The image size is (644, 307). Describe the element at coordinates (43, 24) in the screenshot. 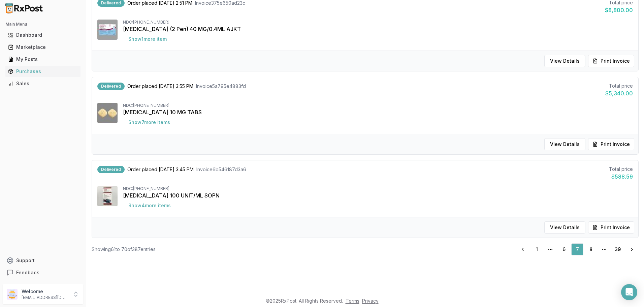

I see `h2: Main Menu` at that location.